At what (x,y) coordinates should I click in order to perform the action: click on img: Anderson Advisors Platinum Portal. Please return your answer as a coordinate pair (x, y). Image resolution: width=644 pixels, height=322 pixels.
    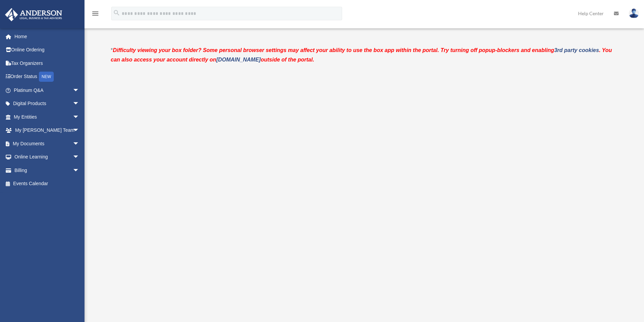
    Looking at the image, I should click on (33, 15).